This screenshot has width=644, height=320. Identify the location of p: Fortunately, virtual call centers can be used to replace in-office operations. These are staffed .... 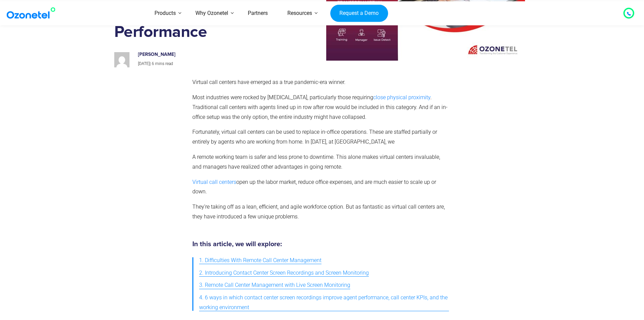
(320, 137).